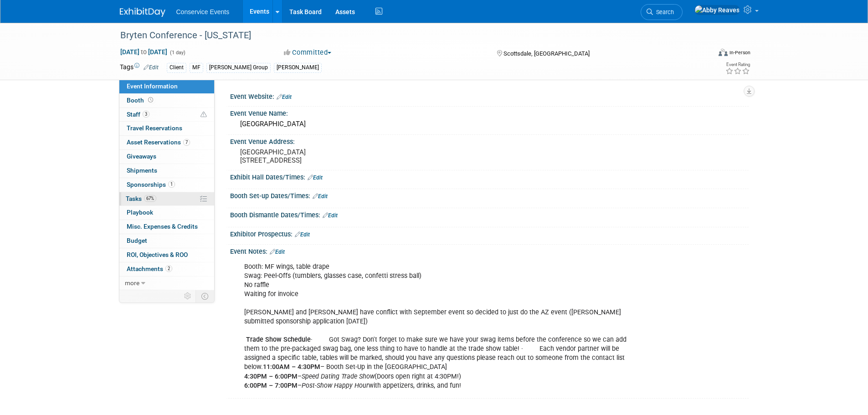  Describe the element at coordinates (338, 376) in the screenshot. I see `i: Speed Dating Trade Show` at that location.